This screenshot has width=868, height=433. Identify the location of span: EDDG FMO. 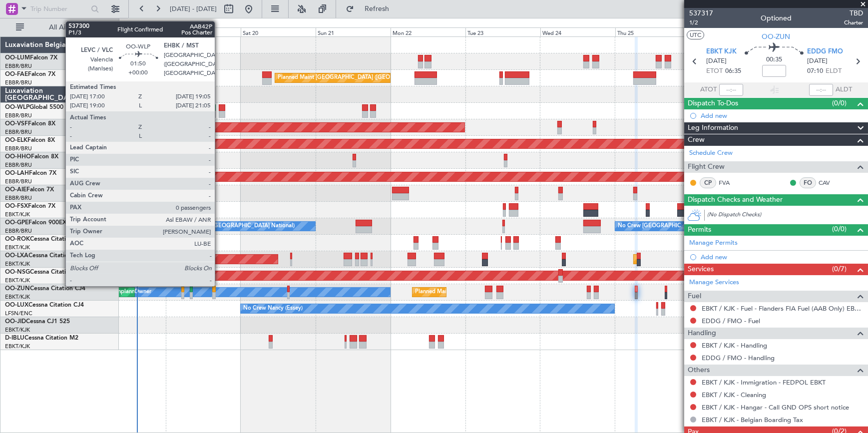
(825, 52).